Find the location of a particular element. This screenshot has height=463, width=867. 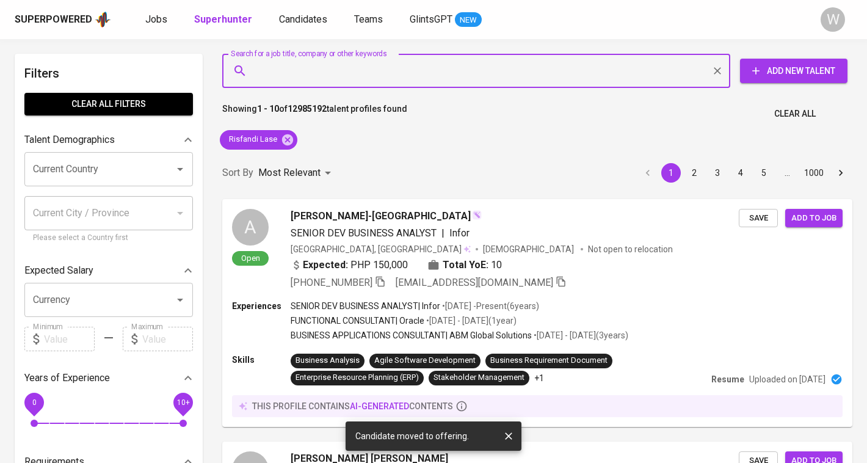

div: Stakeholder Management is located at coordinates (479, 377).